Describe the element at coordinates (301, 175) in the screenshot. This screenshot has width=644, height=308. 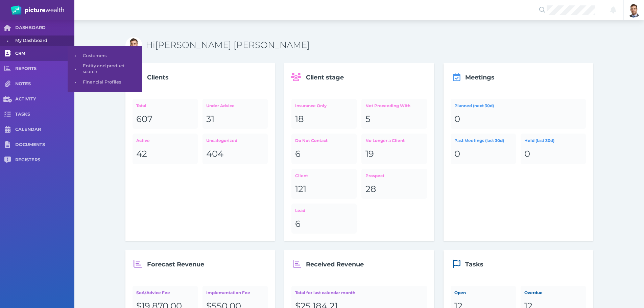
I see `span: Client` at that location.